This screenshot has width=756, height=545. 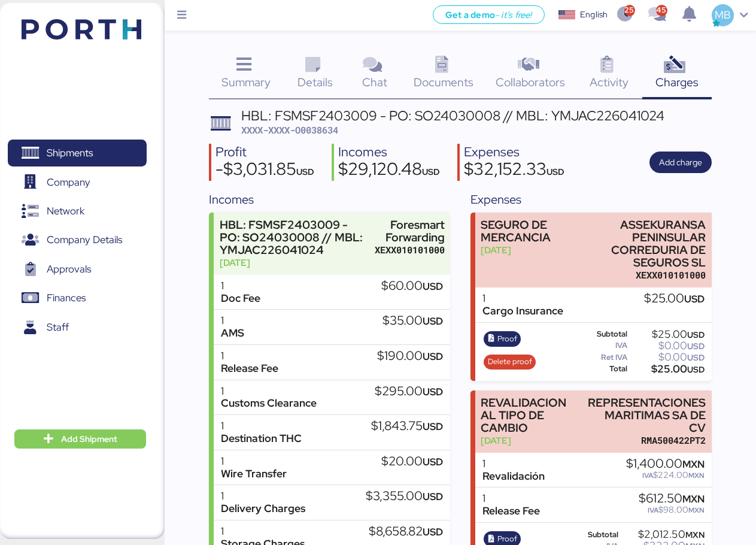 What do you see at coordinates (375, 82) in the screenshot?
I see `span: Chat` at bounding box center [375, 82].